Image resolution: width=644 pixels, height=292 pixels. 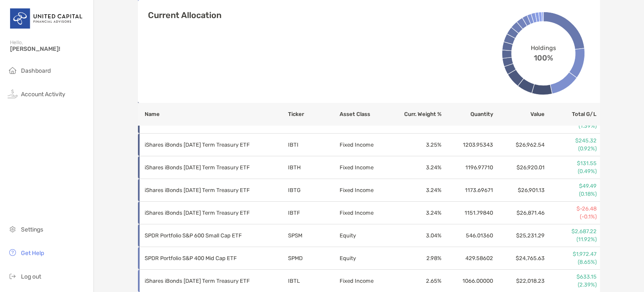 What do you see at coordinates (571, 262) in the screenshot?
I see `p: (8.65%)` at bounding box center [571, 262].